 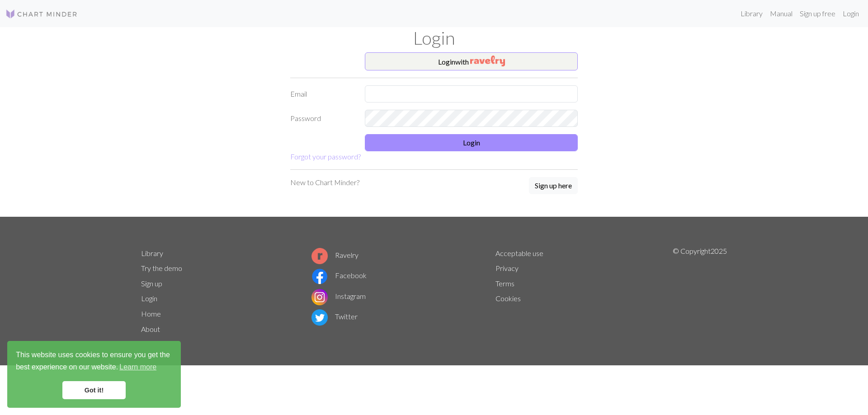 What do you see at coordinates (94, 362) in the screenshot?
I see `span: This website uses cookies to ensure you get the best experience on our website.` at bounding box center [94, 362].